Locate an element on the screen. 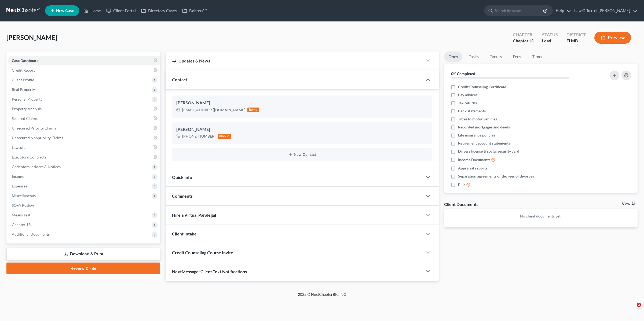 This screenshot has width=644, height=321. span: Titles to motor vehicles is located at coordinates (477, 119).